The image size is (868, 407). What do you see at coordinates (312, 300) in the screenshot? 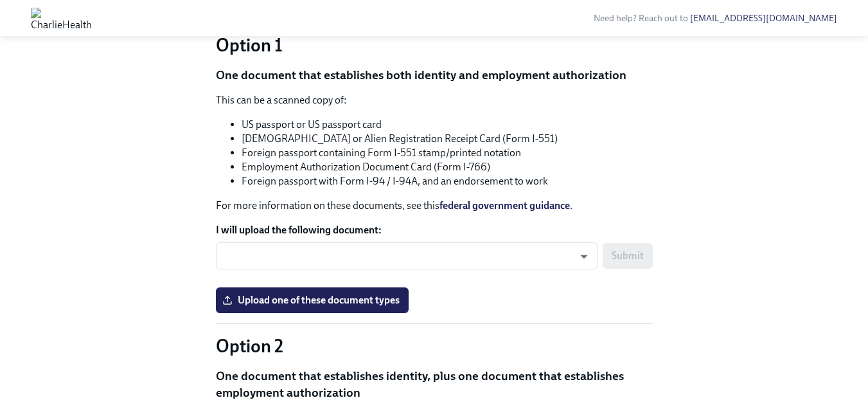
I see `label: Upload one of these document types` at bounding box center [312, 300].